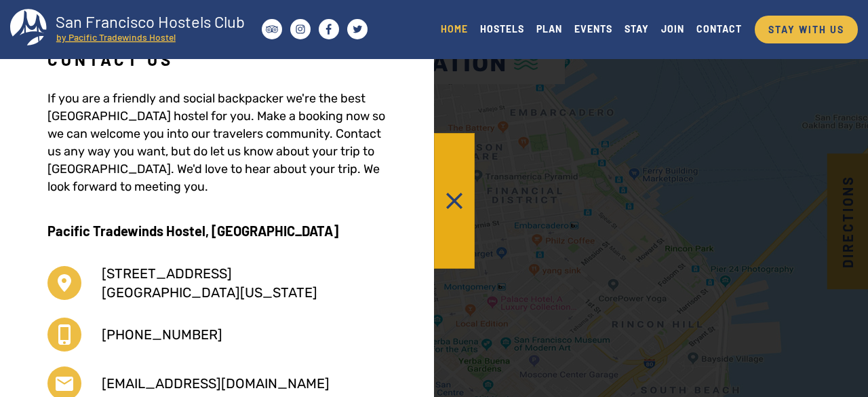  What do you see at coordinates (454, 28) in the screenshot?
I see `a: HOME` at bounding box center [454, 28].